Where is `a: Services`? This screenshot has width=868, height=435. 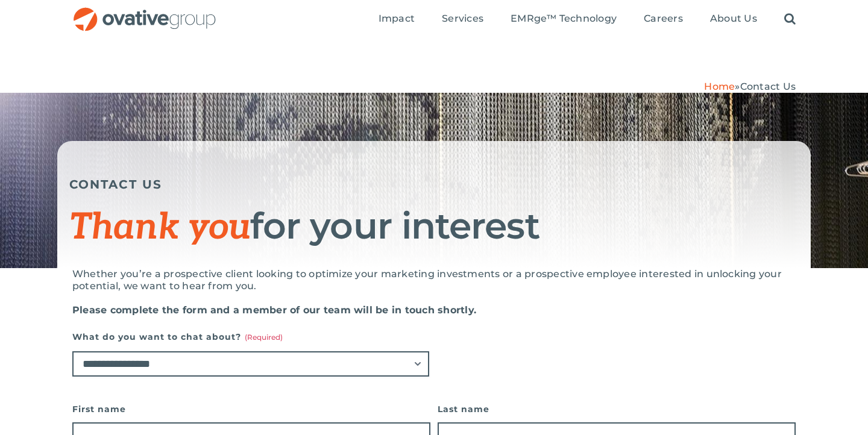
a: Services is located at coordinates (462, 19).